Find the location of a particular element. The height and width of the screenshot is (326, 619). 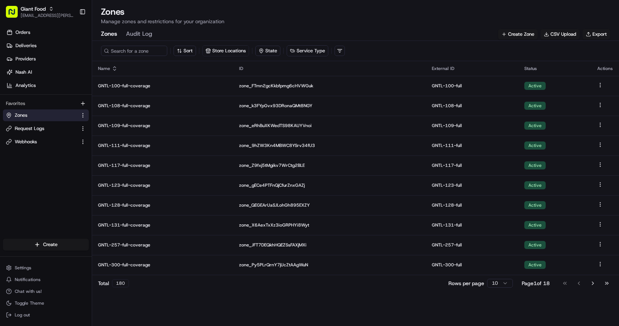

span: Create is located at coordinates (50, 245).